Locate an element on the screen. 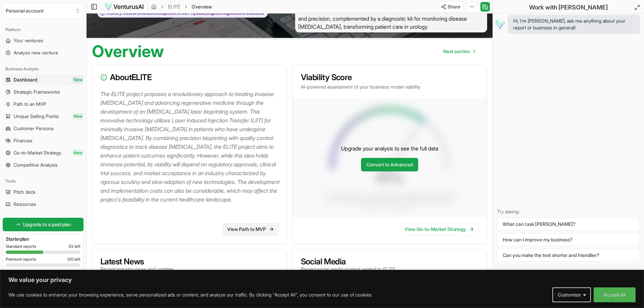 This screenshot has width=644, height=308. a: Your ventures is located at coordinates (43, 41).